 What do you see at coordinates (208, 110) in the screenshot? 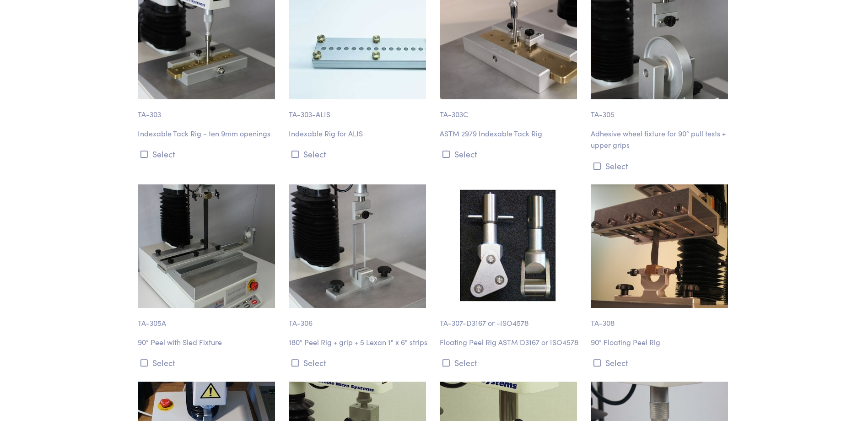
I see `p: TA-303` at bounding box center [208, 110].